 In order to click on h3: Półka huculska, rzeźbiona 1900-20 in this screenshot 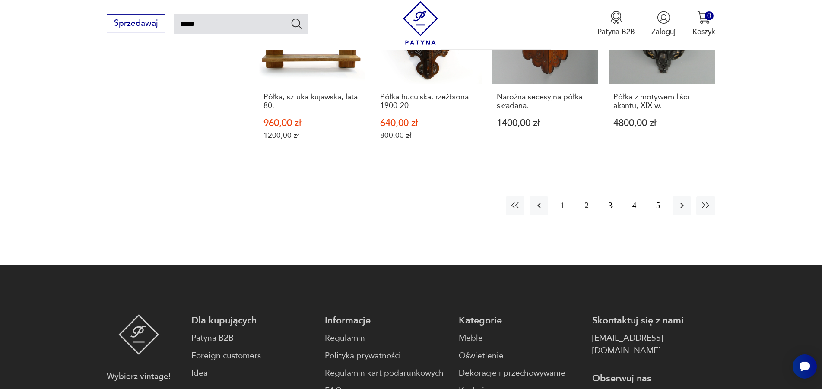, I will do `click(428, 101)`.